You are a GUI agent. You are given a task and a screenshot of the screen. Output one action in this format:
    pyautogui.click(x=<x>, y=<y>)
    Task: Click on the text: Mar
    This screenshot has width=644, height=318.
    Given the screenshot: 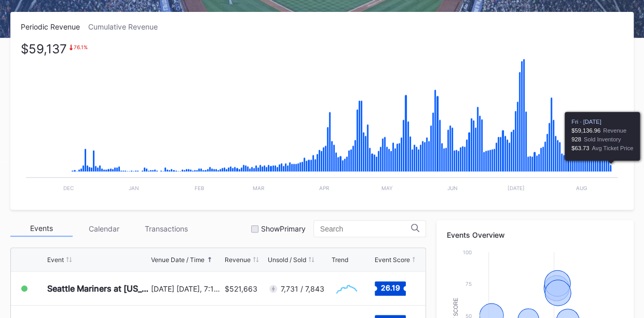 What is the action you would take?
    pyautogui.click(x=258, y=188)
    